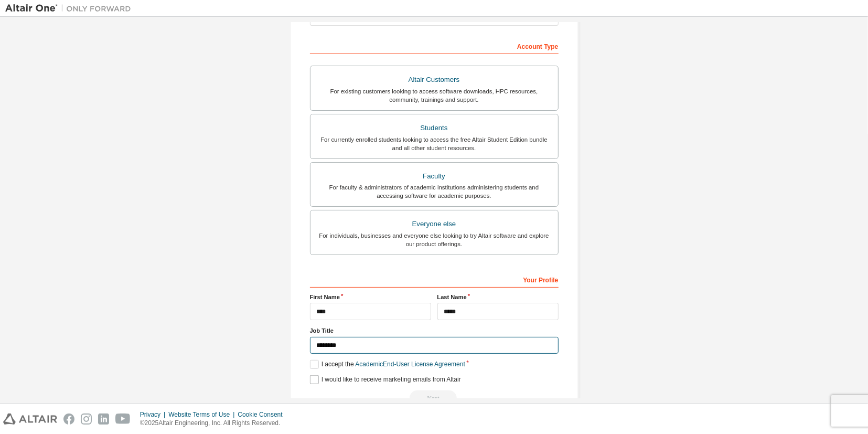  I want to click on div: Read and acccept EULA to continue, so click(434, 399).